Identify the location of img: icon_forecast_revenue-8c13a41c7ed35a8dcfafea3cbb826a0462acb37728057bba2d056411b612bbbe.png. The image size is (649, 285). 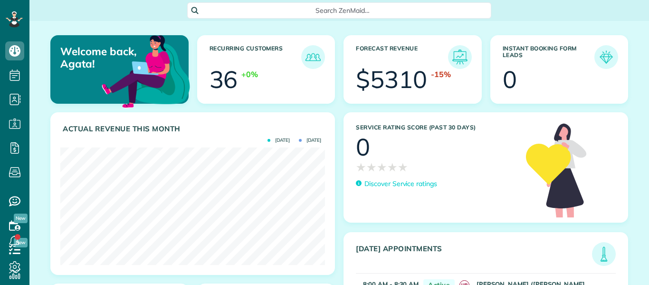
(460, 57).